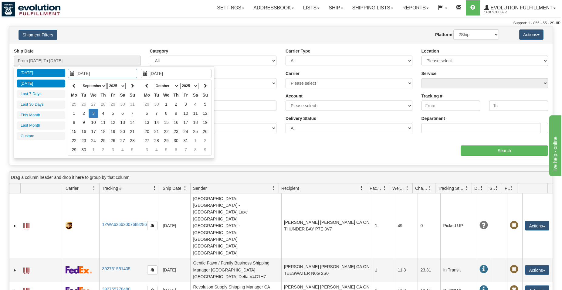 This screenshot has height=290, width=562. Describe the element at coordinates (421, 188) in the screenshot. I see `span: Charge` at that location.